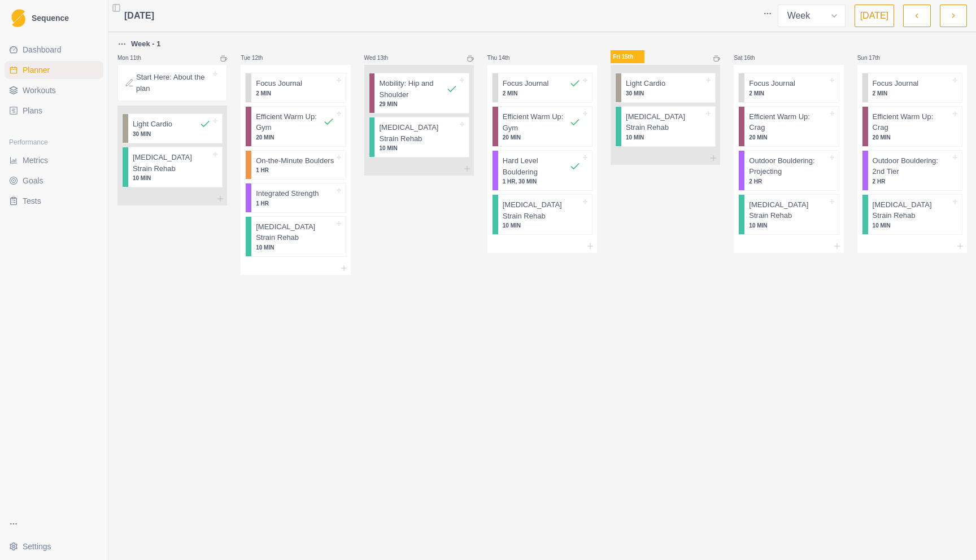 The height and width of the screenshot is (560, 976). I want to click on p: Tue 12th, so click(257, 57).